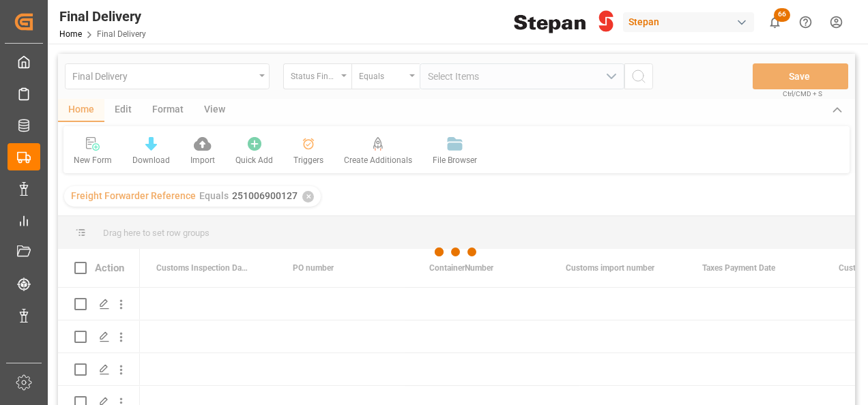  Describe the element at coordinates (805, 22) in the screenshot. I see `button: Help Center` at that location.